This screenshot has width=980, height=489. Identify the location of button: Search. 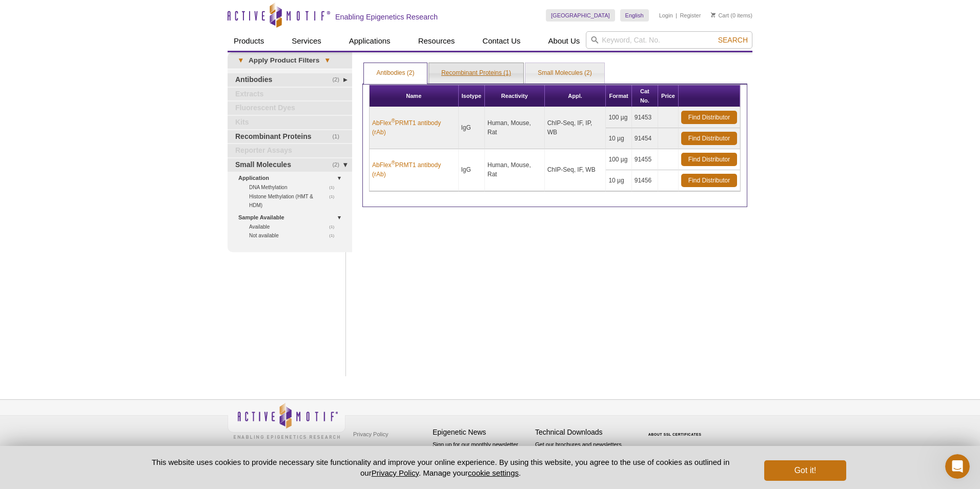
(733, 40).